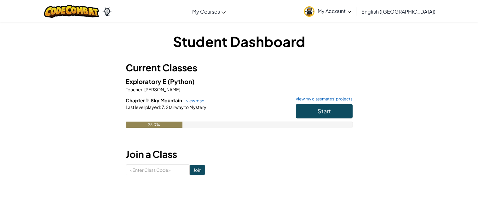 This screenshot has height=216, width=478. I want to click on span: Exploratory E, so click(147, 81).